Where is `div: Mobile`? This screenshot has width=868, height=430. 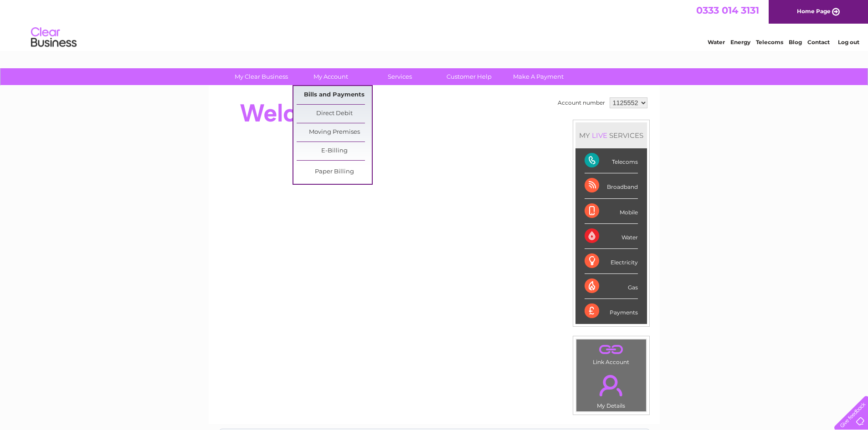
div: Mobile is located at coordinates (611, 211).